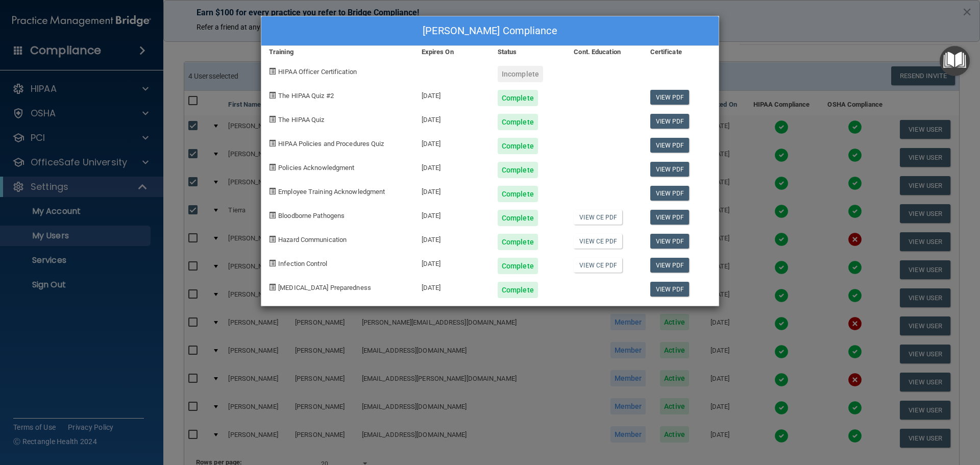 This screenshot has height=465, width=980. What do you see at coordinates (604, 52) in the screenshot?
I see `div: Cont. Education` at bounding box center [604, 52].